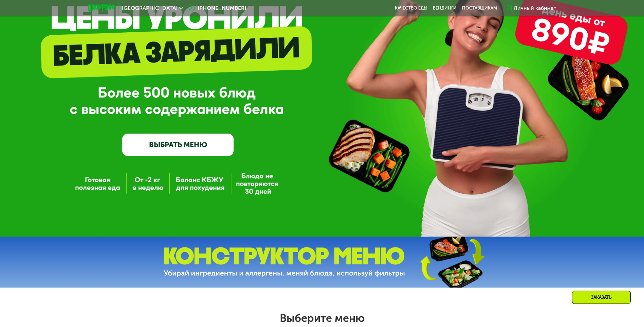 This screenshot has height=327, width=644. What do you see at coordinates (535, 8) in the screenshot?
I see `div: Личный кабинет` at bounding box center [535, 8].